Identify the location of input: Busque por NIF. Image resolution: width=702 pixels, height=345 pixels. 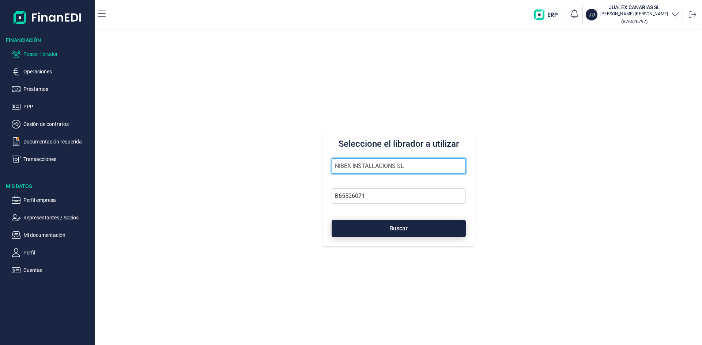
(398, 196).